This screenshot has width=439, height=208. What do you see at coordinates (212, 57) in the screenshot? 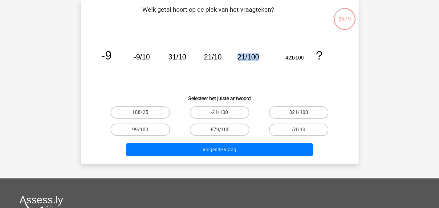
I see `tspan: 21/10` at bounding box center [212, 57].